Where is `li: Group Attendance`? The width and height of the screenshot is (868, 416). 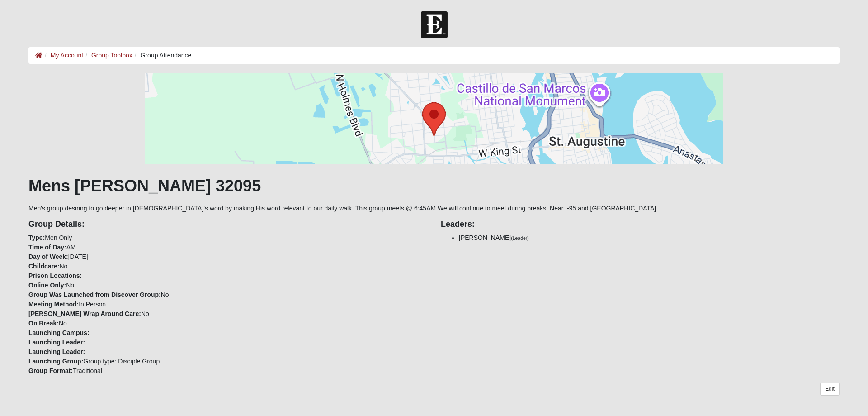 li: Group Attendance is located at coordinates (162, 55).